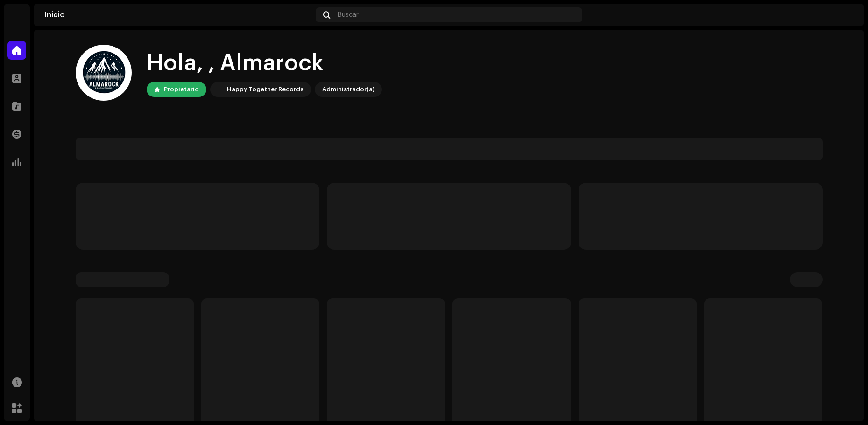  I want to click on div: Happy Together Records, so click(265, 90).